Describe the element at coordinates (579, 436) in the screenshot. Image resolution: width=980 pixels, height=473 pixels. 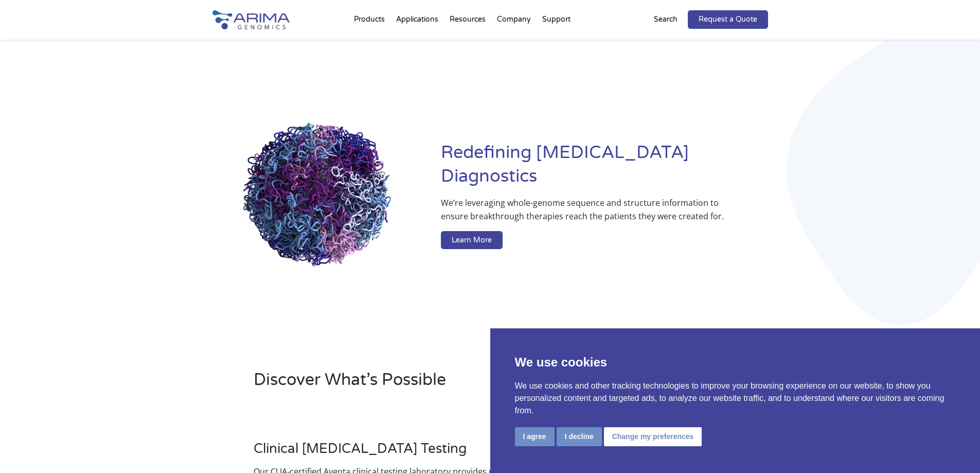
I see `button: I decline` at that location.